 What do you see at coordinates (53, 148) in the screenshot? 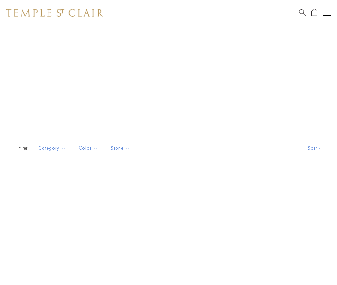
I see `span: Category` at bounding box center [53, 148].